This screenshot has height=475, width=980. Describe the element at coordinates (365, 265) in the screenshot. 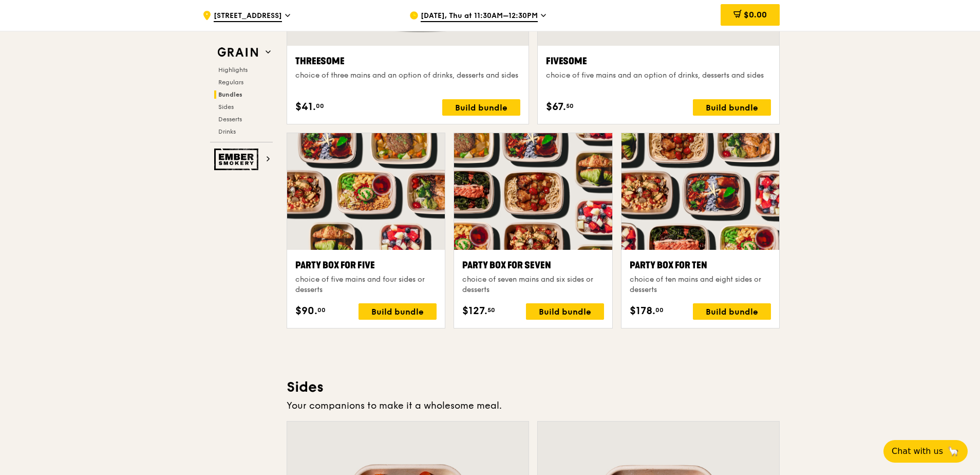

I see `div: Party Box for Five` at that location.